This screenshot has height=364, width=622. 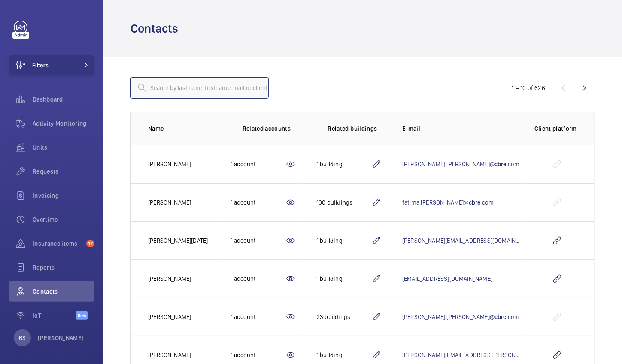 What do you see at coordinates (82, 316) in the screenshot?
I see `span: Beta` at bounding box center [82, 316].